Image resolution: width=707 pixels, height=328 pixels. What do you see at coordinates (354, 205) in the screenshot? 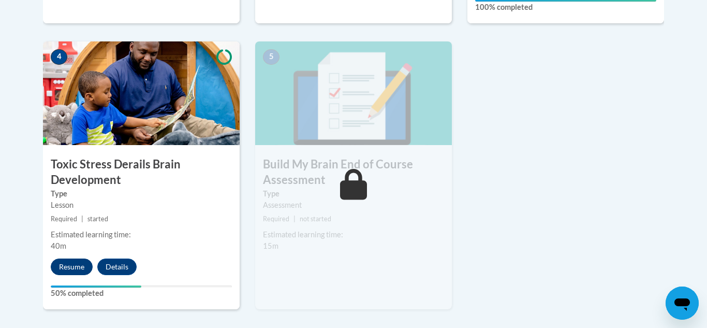
I see `div: Assessment` at bounding box center [354, 205].